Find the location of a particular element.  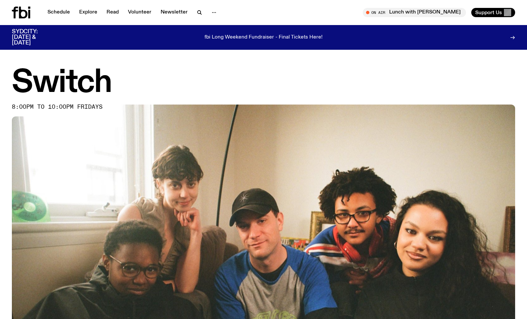

a: Newsletter is located at coordinates (174, 13).